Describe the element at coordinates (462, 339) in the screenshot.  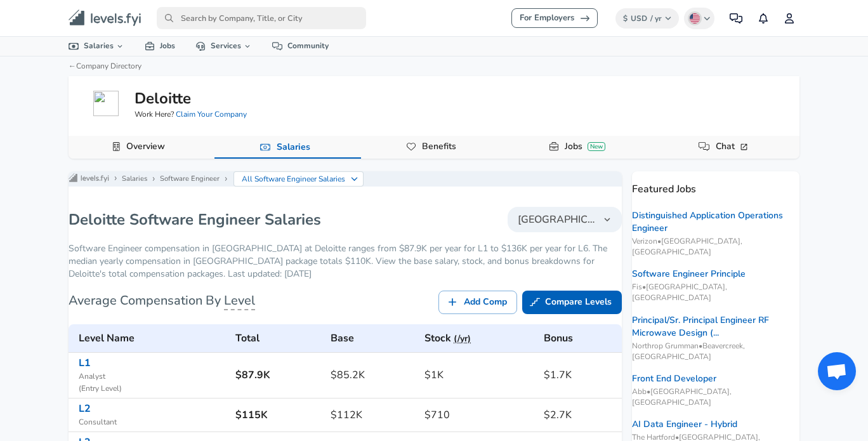
I see `button: (/yr)` at that location.